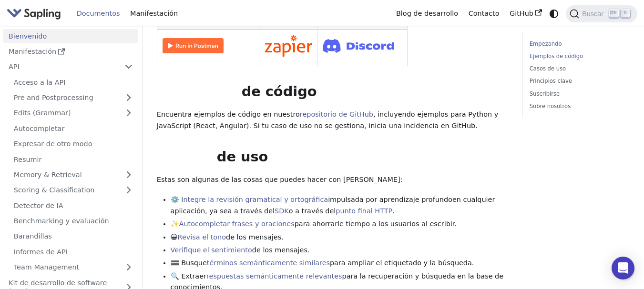 The height and width of the screenshot is (289, 644). What do you see at coordinates (288, 46) in the screenshot?
I see `img: Conectarse en Zapier` at bounding box center [288, 46].